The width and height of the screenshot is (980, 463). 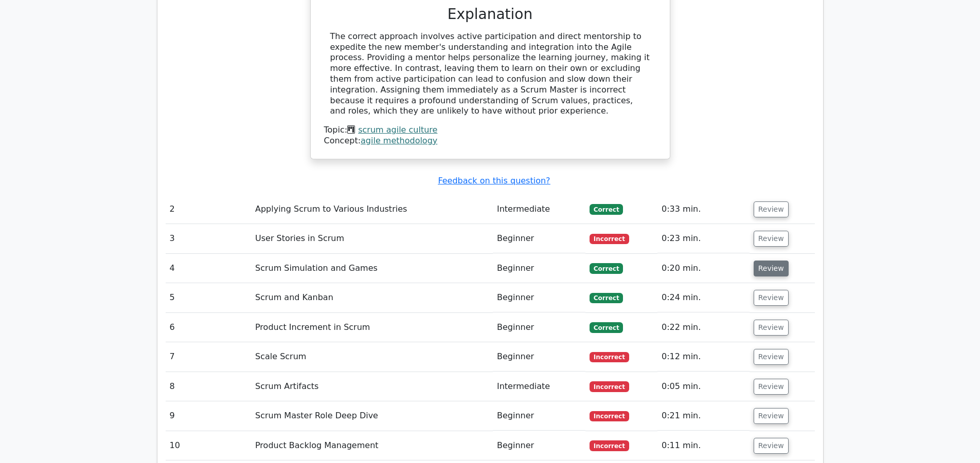 I want to click on h3: Explanation, so click(x=490, y=14).